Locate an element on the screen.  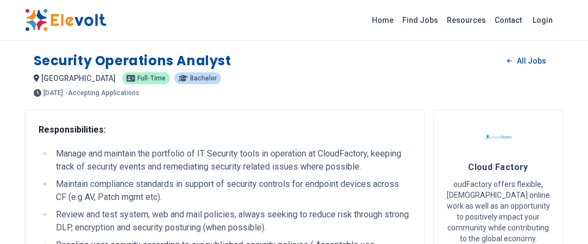
li: Maintain compliance standards in support of security controls for endpoint devices across CF (e.g... is located at coordinates (232, 191).